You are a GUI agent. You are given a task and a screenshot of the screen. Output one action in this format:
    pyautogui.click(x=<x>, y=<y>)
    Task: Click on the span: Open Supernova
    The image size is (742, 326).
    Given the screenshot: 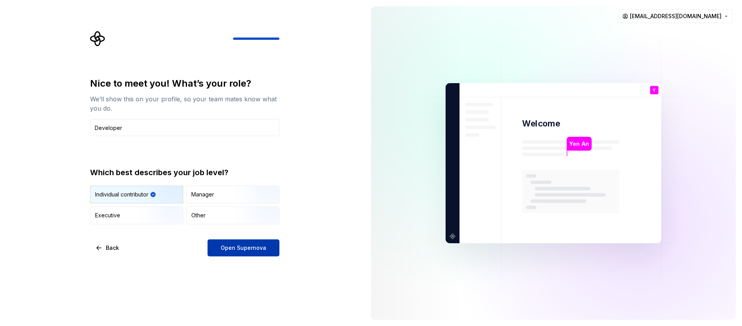 What is the action you would take?
    pyautogui.click(x=243, y=248)
    